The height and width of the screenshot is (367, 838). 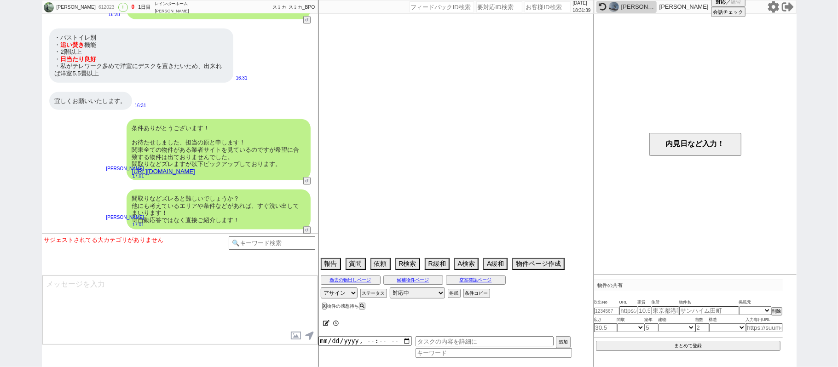 I want to click on span: 間取, so click(x=631, y=320).